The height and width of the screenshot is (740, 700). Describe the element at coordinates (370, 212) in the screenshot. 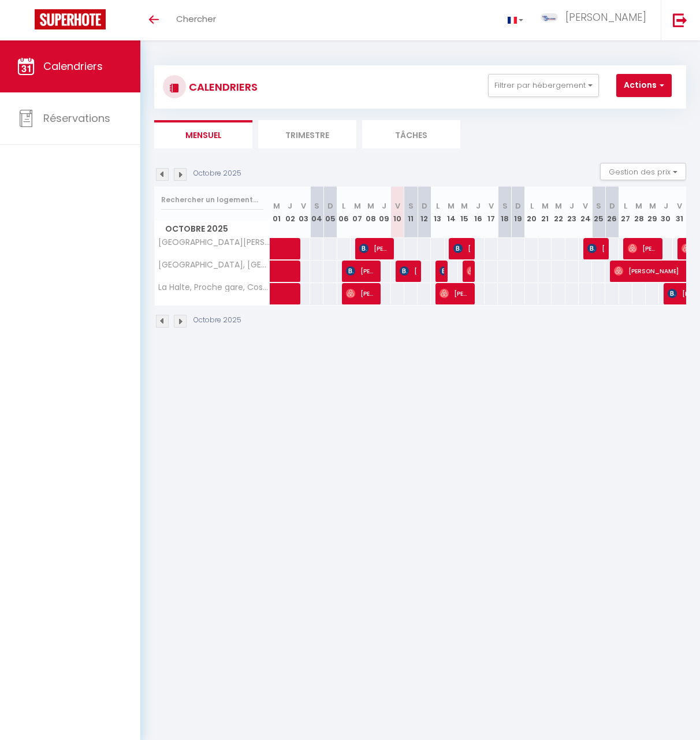

I see `th: 08` at that location.